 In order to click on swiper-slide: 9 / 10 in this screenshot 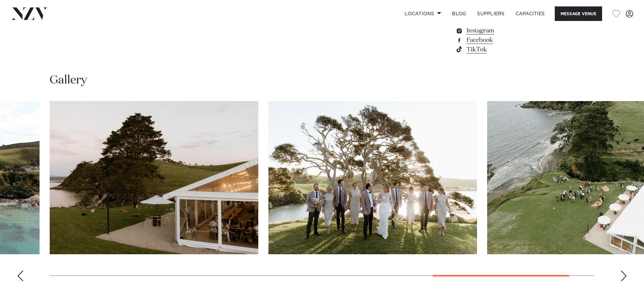, I will do `click(373, 177)`.